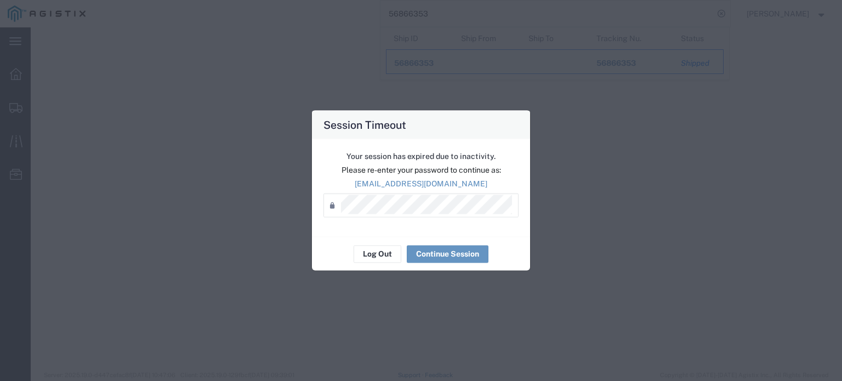 The width and height of the screenshot is (842, 381). Describe the element at coordinates (421, 156) in the screenshot. I see `p: Your session has expired due to inactivity.` at that location.